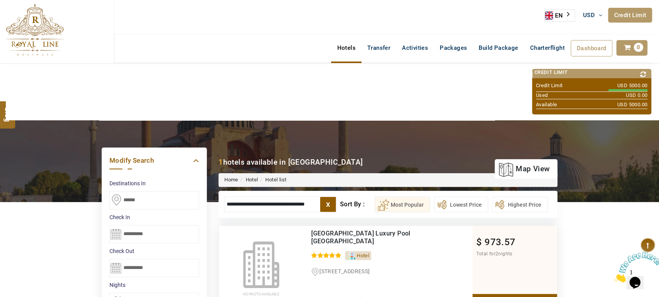 This screenshot has width=659, height=297. Describe the element at coordinates (461, 204) in the screenshot. I see `button: Lowest Price` at that location.